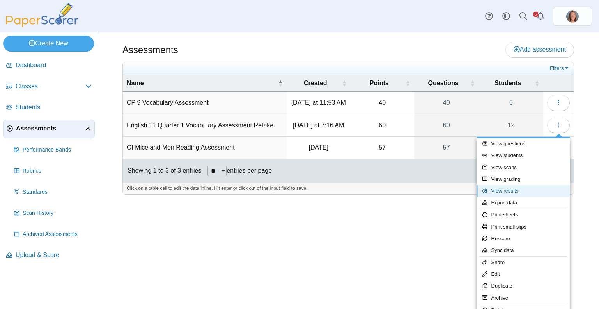 This screenshot has height=309, width=599. I want to click on span: Add assessment, so click(540, 49).